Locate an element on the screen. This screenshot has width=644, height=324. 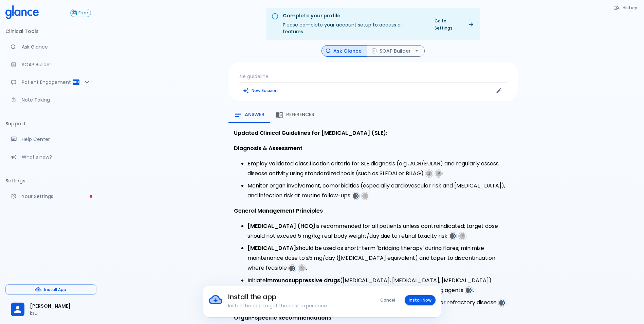
p: sle guideline is located at coordinates (373, 76).